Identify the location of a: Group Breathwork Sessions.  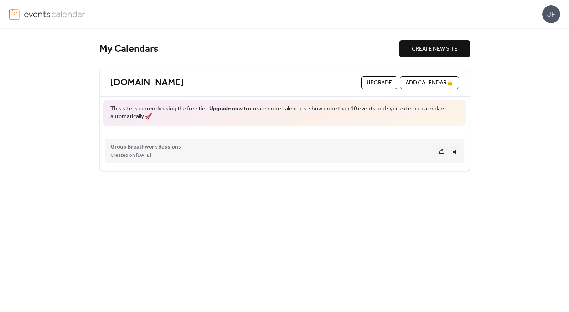
(146, 147).